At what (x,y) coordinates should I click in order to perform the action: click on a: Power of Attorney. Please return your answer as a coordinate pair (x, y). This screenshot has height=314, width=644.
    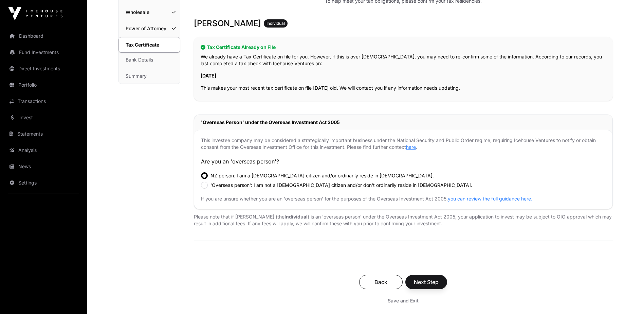
    Looking at the image, I should click on (149, 28).